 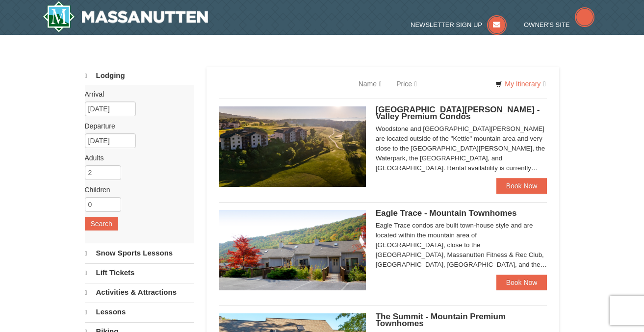 I want to click on span: Eagle Trace - Mountain Townhomes, so click(x=447, y=213).